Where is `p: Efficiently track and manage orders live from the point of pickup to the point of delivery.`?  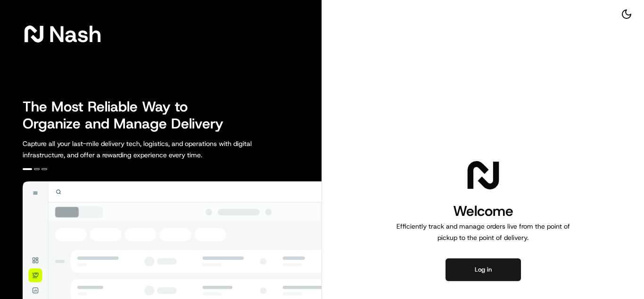
p: Efficiently track and manage orders live from the point of pickup to the point of delivery. is located at coordinates (483, 232).